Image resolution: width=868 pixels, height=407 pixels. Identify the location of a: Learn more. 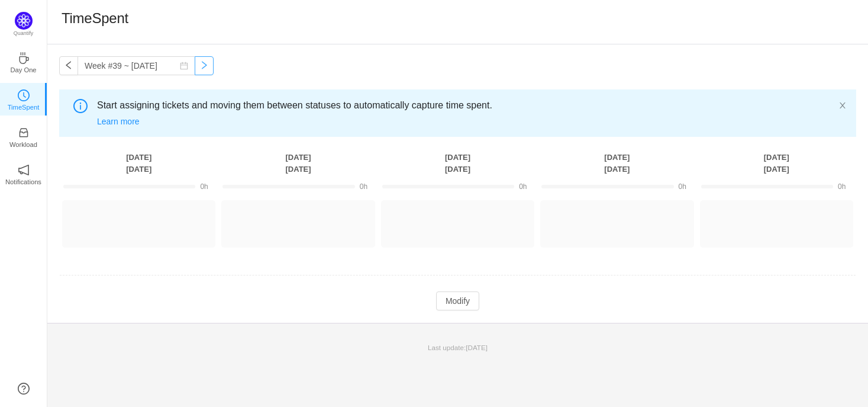
(118, 122).